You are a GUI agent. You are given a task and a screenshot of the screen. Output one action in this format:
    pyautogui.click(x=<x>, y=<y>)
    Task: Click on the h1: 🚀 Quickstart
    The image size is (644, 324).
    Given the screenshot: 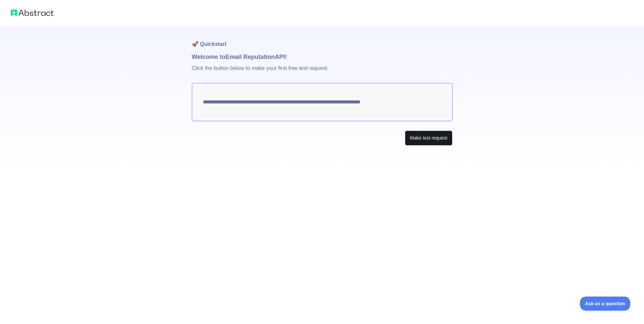 What is the action you would take?
    pyautogui.click(x=322, y=40)
    